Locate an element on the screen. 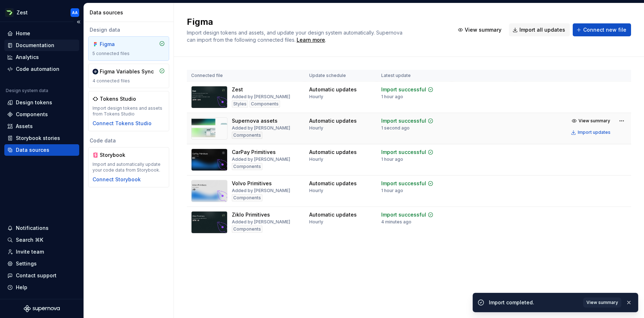  div: Figma Variables Sync is located at coordinates (126, 72).